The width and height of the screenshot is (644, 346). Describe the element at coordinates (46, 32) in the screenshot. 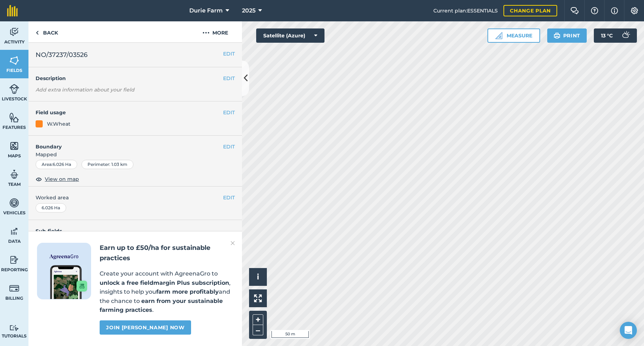

I see `a: Back` at that location.